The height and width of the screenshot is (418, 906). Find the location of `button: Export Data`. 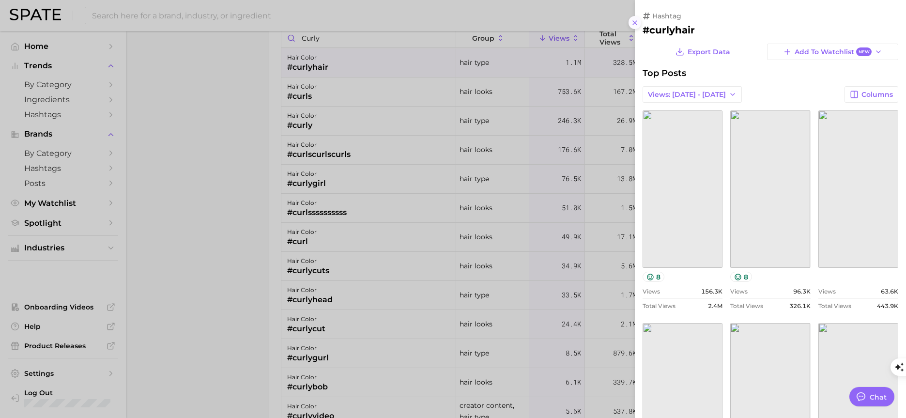

button: Export Data is located at coordinates (703, 52).